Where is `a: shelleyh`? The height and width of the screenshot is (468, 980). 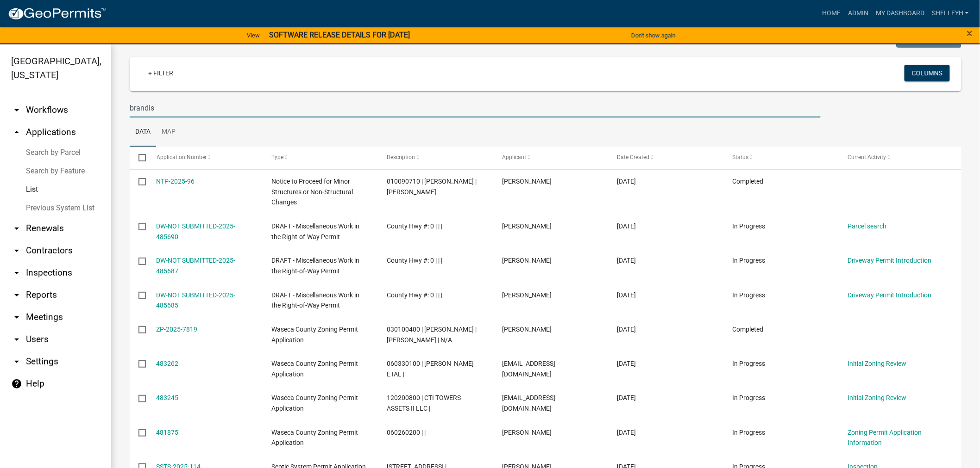 a: shelleyh is located at coordinates (950, 13).